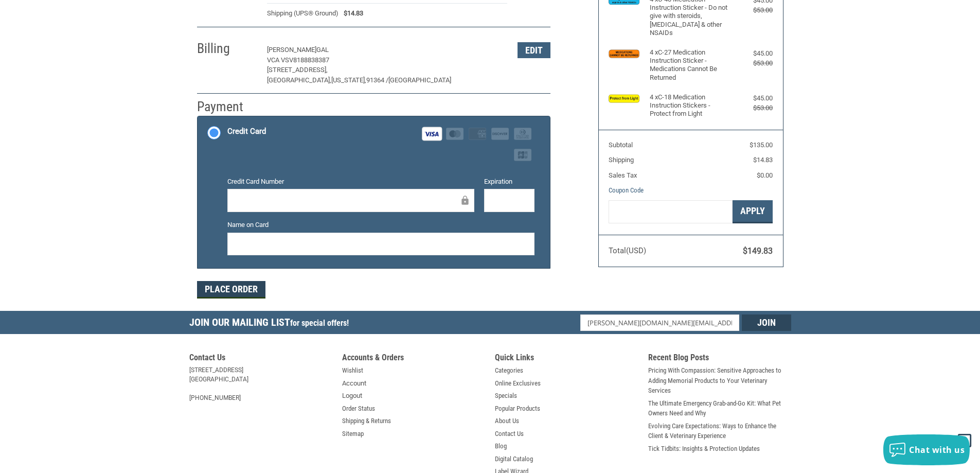 The height and width of the screenshot is (473, 980). Describe the element at coordinates (660, 323) in the screenshot. I see `input: Email` at that location.